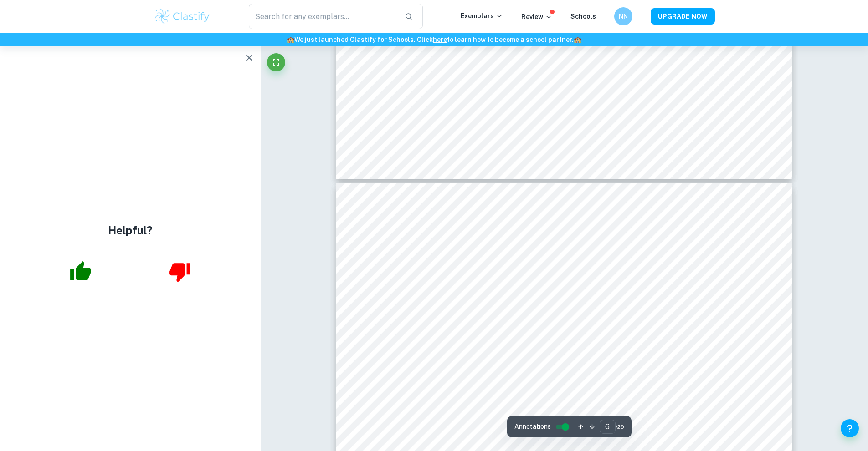  Describe the element at coordinates (182, 16) in the screenshot. I see `img: Clastify logo` at that location.